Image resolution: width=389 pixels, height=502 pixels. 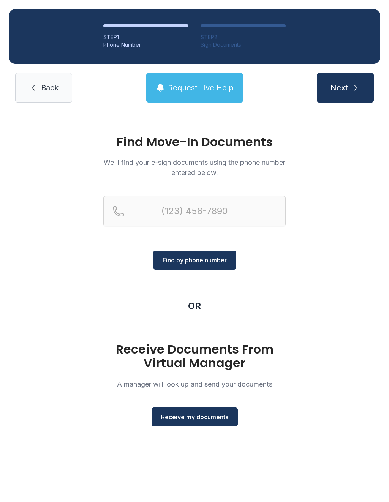 What do you see at coordinates (243, 37) in the screenshot?
I see `div: STEP 2` at bounding box center [243, 37].